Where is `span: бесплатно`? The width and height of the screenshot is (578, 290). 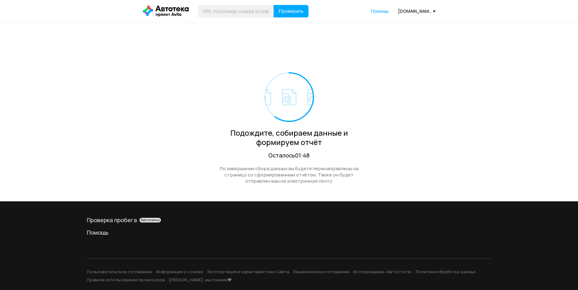
span: бесплатно is located at coordinates (150, 220).